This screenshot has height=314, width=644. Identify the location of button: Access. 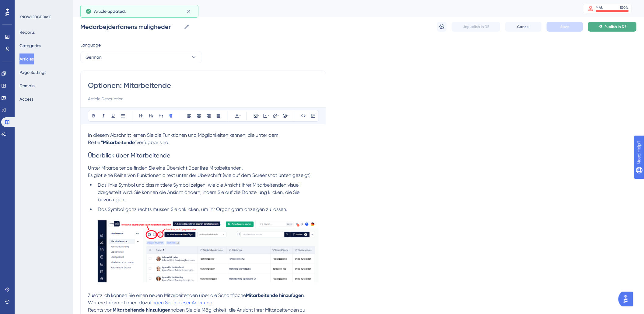
(26, 99).